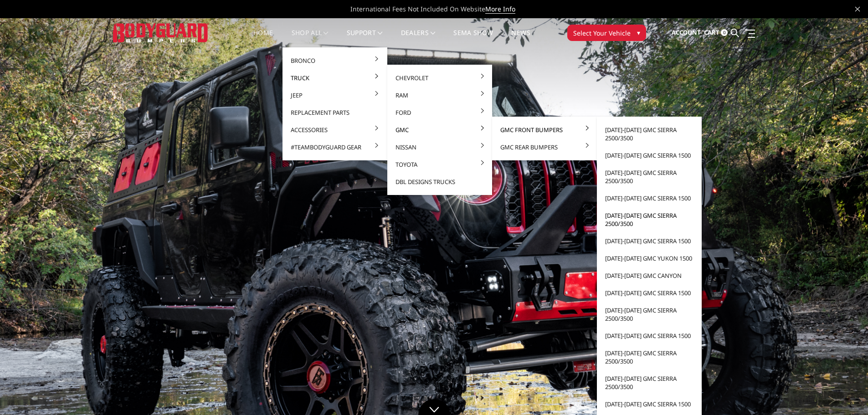  I want to click on span: 0, so click(724, 32).